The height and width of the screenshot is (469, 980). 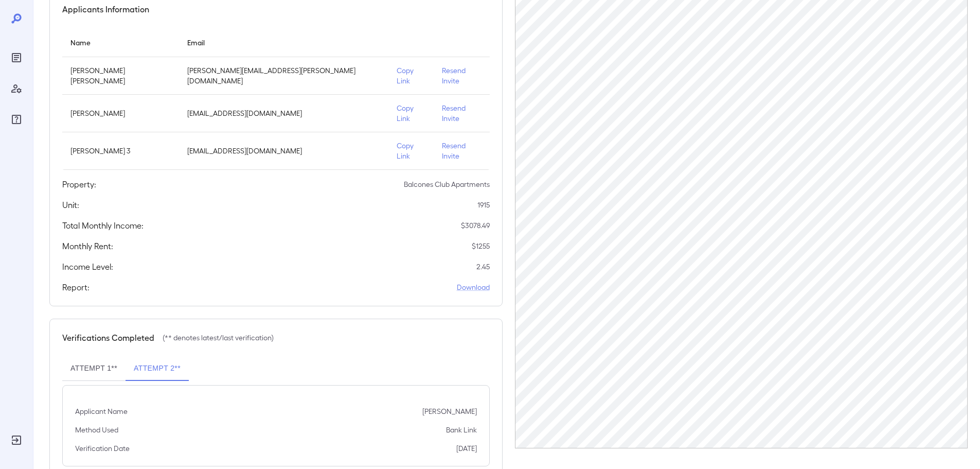 I want to click on h5: Report:, so click(x=76, y=287).